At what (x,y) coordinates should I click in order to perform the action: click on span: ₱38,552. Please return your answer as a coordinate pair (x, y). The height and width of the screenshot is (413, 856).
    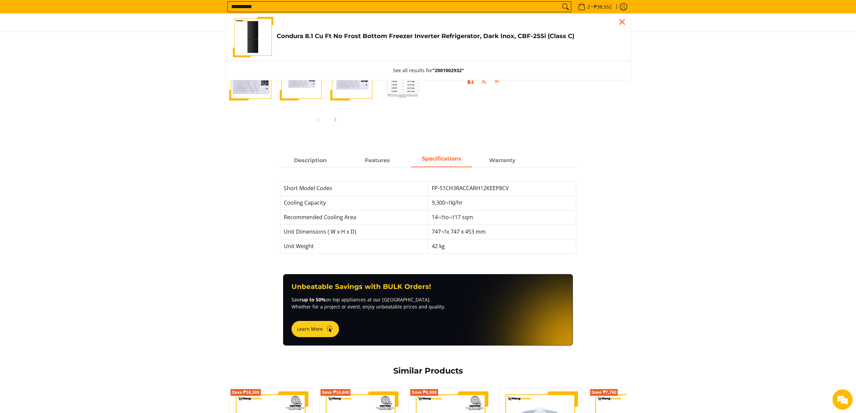
    Looking at the image, I should click on (603, 7).